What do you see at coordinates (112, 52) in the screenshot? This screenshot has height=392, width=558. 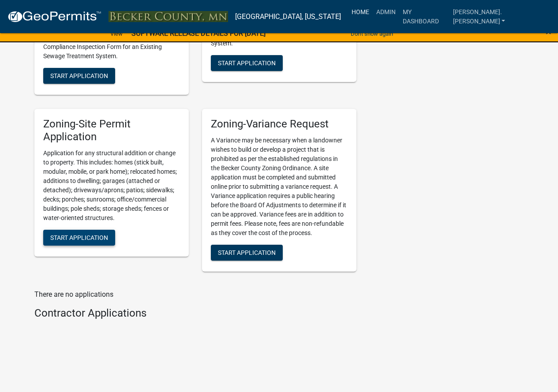 I see `p: Compliance Inspection Form for an Existing Sewage Treatment System.` at bounding box center [112, 52].